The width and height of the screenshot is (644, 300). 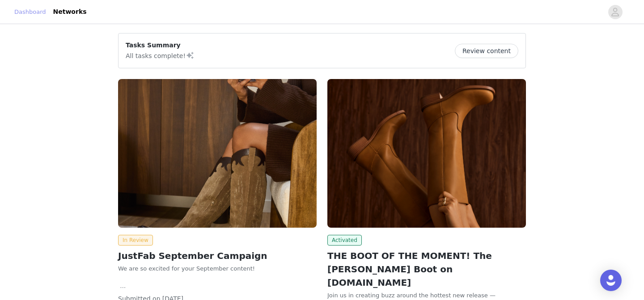 I want to click on span: In Review, so click(x=135, y=240).